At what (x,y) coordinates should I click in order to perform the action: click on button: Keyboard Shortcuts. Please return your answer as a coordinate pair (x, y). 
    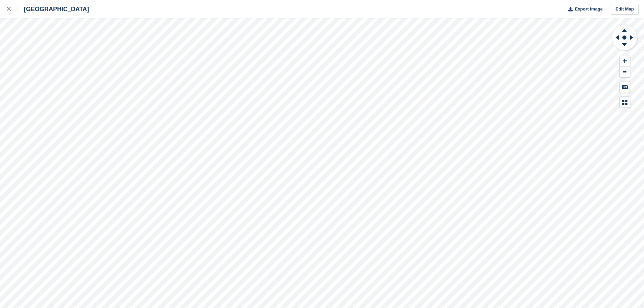
    Looking at the image, I should click on (625, 87).